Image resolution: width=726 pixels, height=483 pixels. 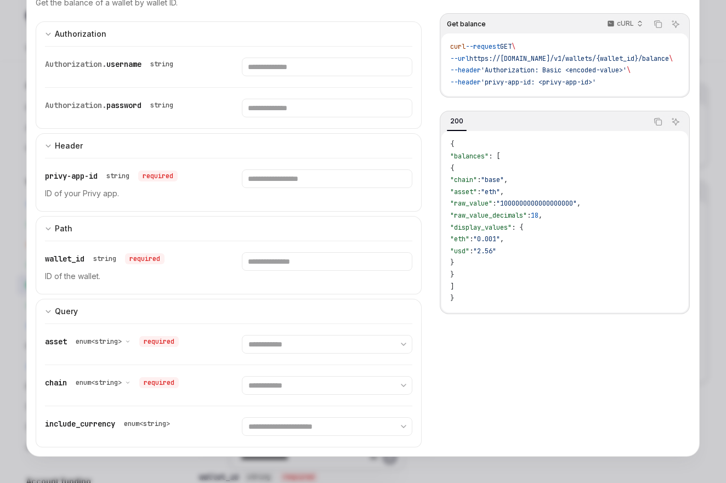 I want to click on div: Path, so click(x=64, y=229).